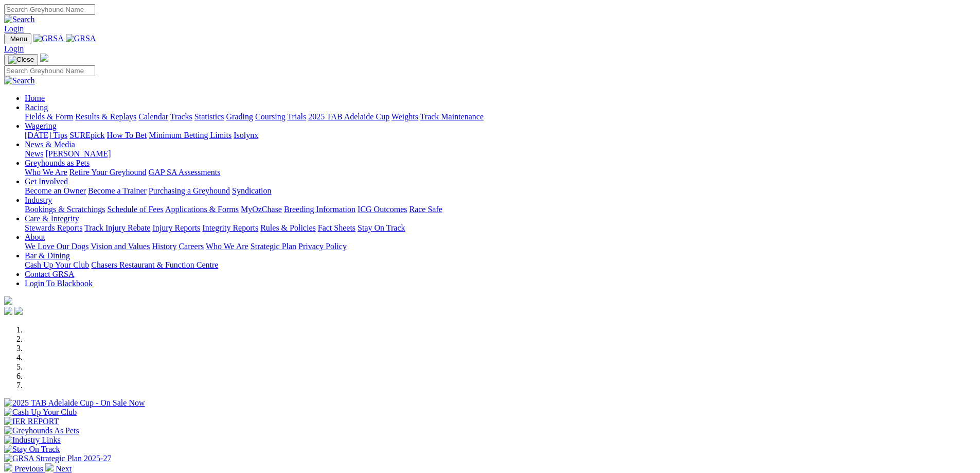 The image size is (980, 473). I want to click on a: Become an Owner, so click(55, 191).